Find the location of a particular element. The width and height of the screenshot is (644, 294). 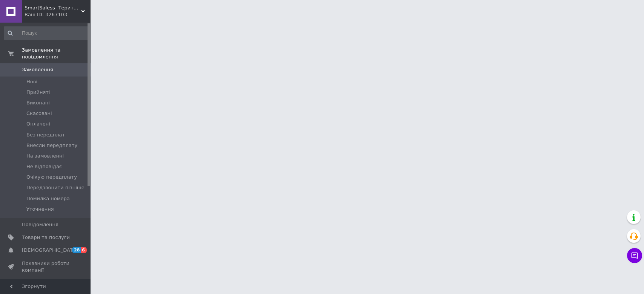

span: Прийняті is located at coordinates (38, 92).